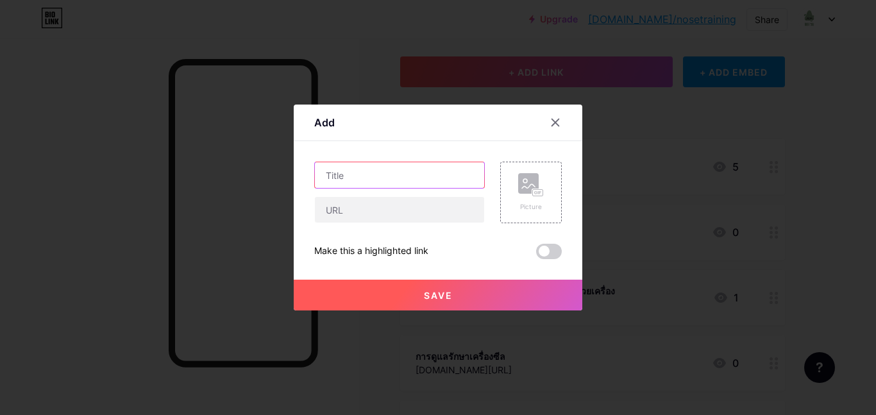 The width and height of the screenshot is (876, 415). What do you see at coordinates (438, 295) in the screenshot?
I see `span: Save` at bounding box center [438, 295].